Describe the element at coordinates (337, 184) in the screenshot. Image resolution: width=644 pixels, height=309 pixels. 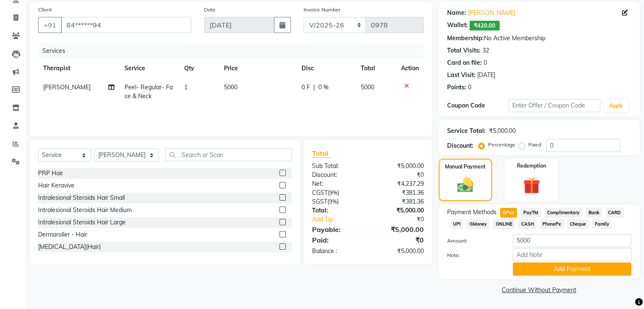
I see `div: Net:` at that location.